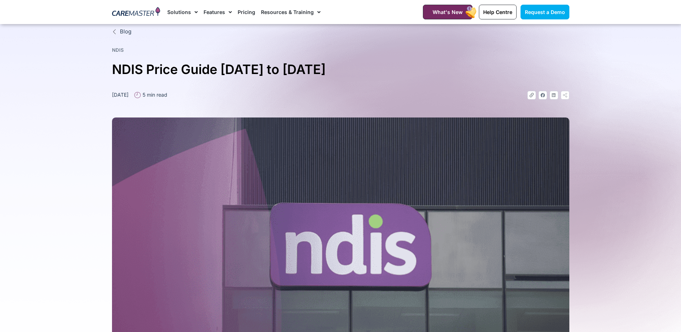 Image resolution: width=681 pixels, height=332 pixels. Describe the element at coordinates (498, 12) in the screenshot. I see `span: Help Centre` at that location.